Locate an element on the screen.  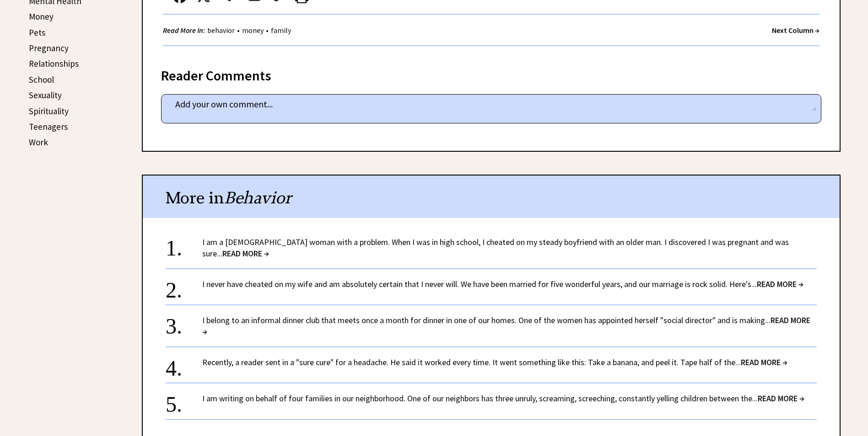
div: 2. is located at coordinates (184, 286).